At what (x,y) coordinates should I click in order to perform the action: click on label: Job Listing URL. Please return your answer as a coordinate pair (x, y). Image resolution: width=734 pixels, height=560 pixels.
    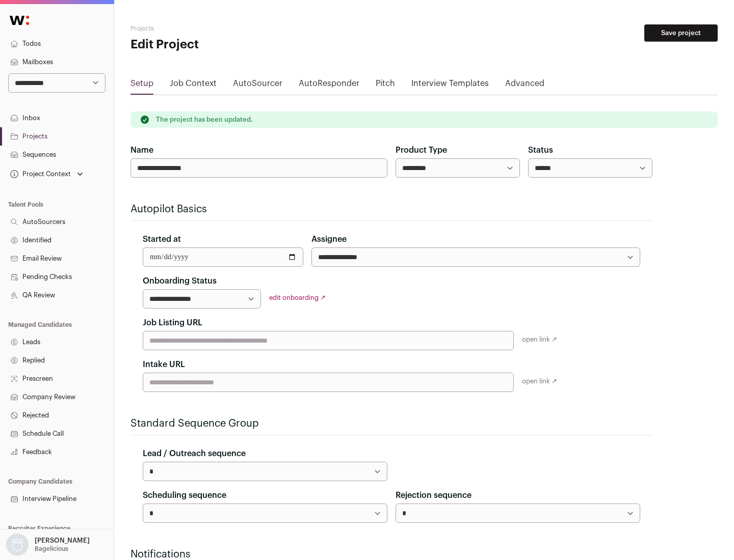
    Looking at the image, I should click on (172, 323).